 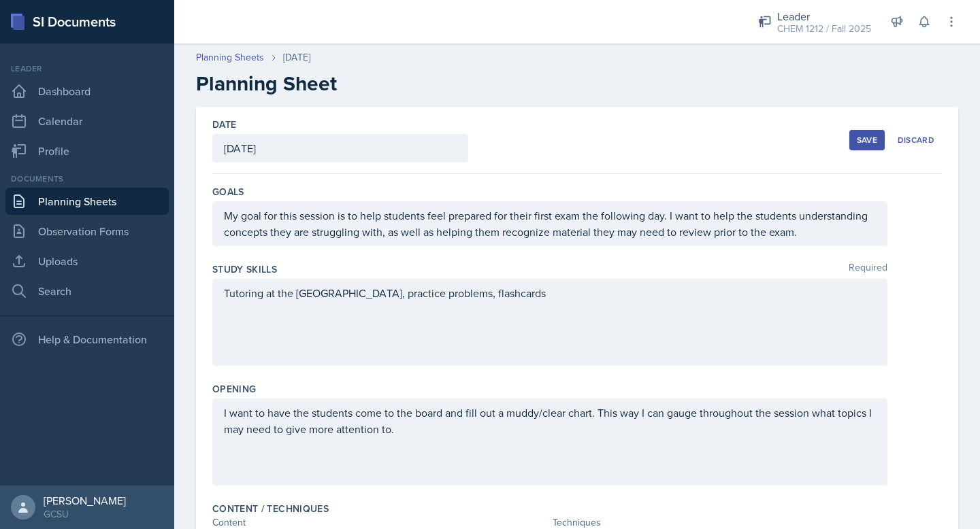 I want to click on label: Date, so click(x=224, y=125).